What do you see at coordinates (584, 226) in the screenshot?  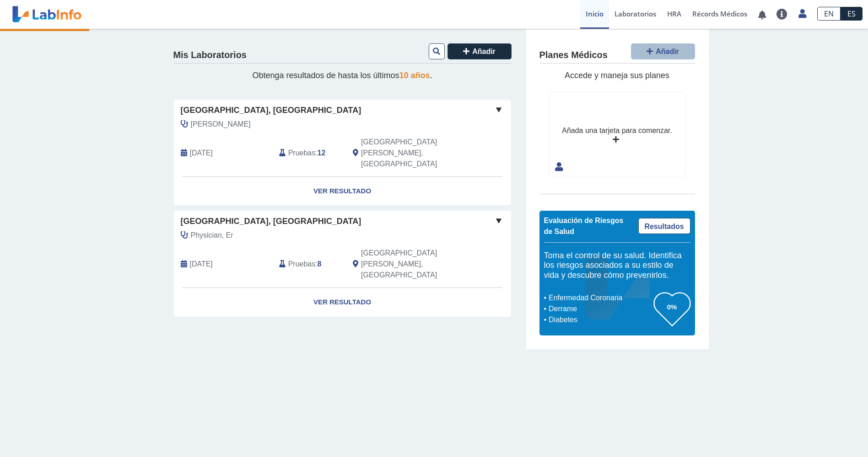 I see `span: Evaluación de Riesgos de Salud` at bounding box center [584, 226].